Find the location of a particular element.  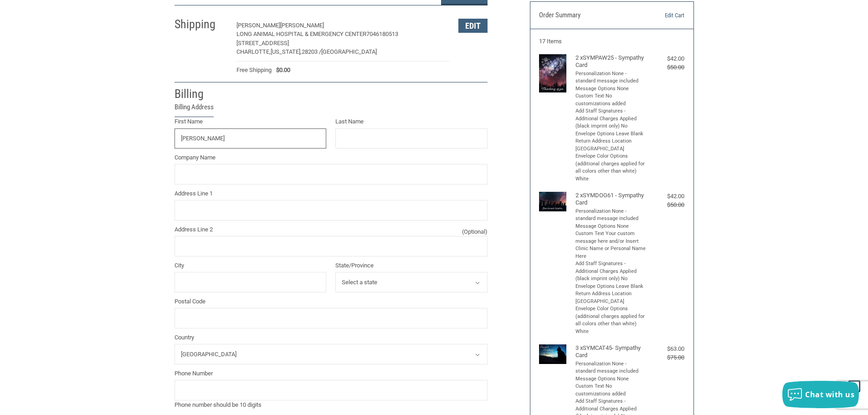

div: $75.00 is located at coordinates (666, 358).